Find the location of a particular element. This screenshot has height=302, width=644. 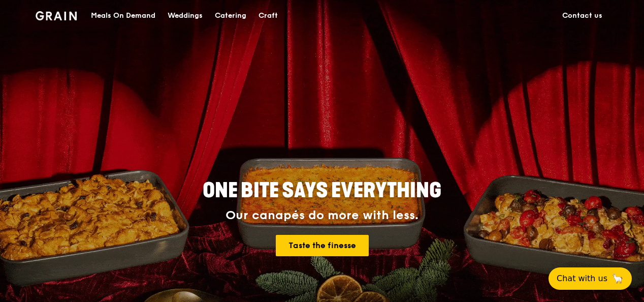

div: Craft is located at coordinates (268, 16).